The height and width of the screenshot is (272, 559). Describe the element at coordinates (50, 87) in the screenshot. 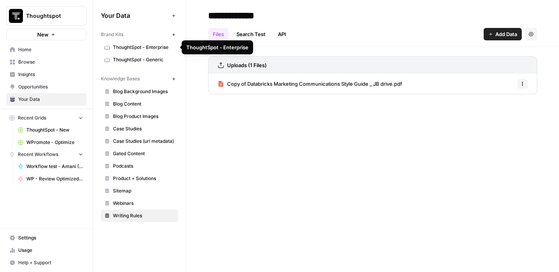

I see `span: Opportunities` at that location.